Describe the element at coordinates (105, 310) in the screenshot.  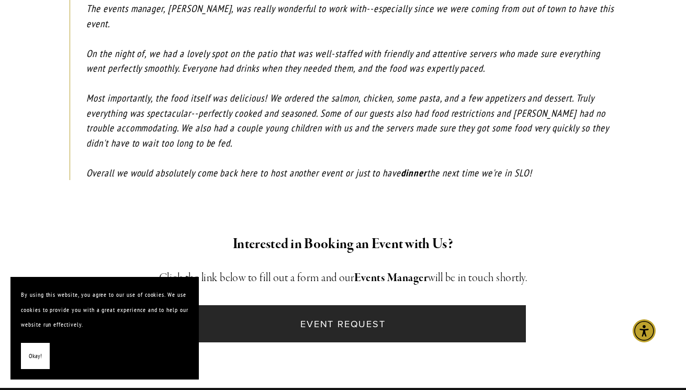
I see `p: By using this website, you agree to our use of cookies. We use cookies to provide you with a grea...` at that location.